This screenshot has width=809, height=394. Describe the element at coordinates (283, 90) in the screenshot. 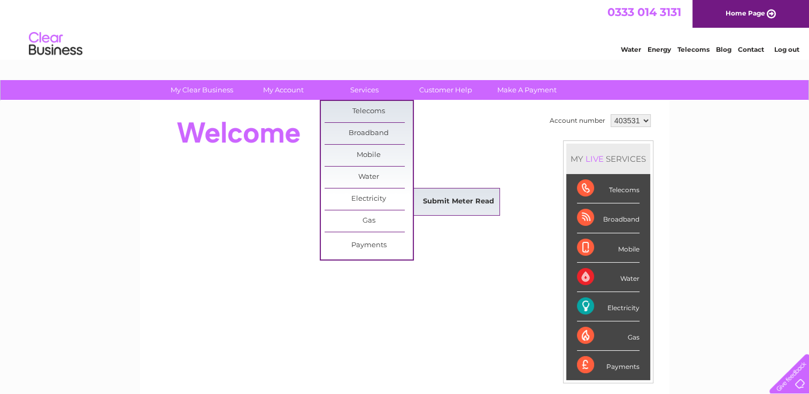

I see `a: My Account` at that location.